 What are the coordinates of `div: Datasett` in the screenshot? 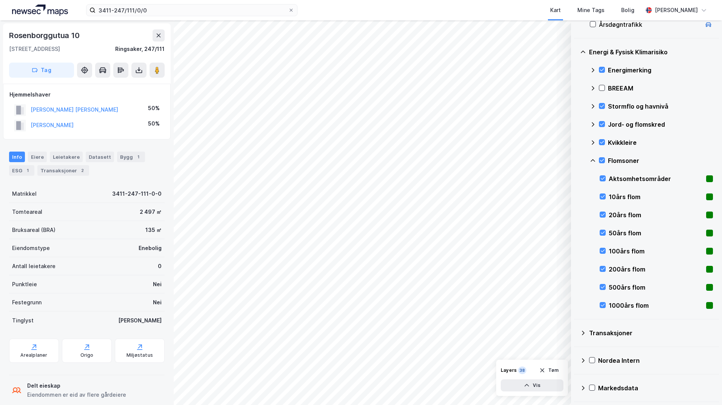 It's located at (100, 157).